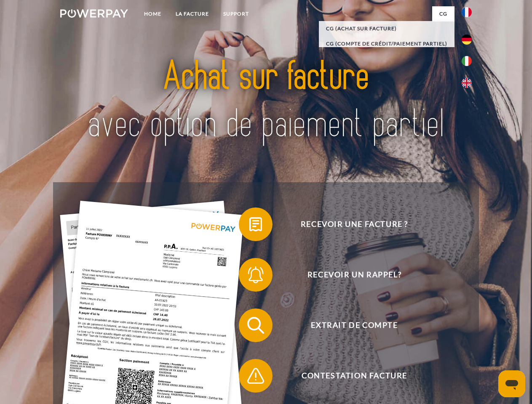 The height and width of the screenshot is (404, 532). I want to click on a: Recevoir une facture ?, so click(349, 224).